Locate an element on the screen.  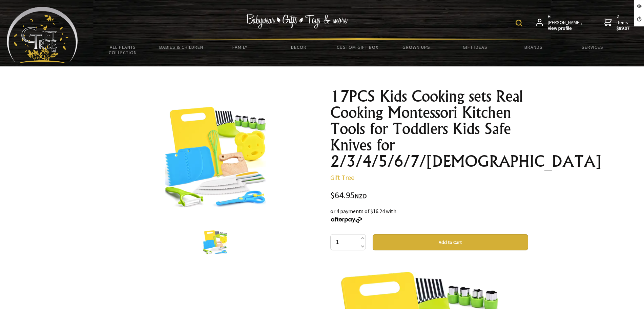
a: Services is located at coordinates (592, 47).